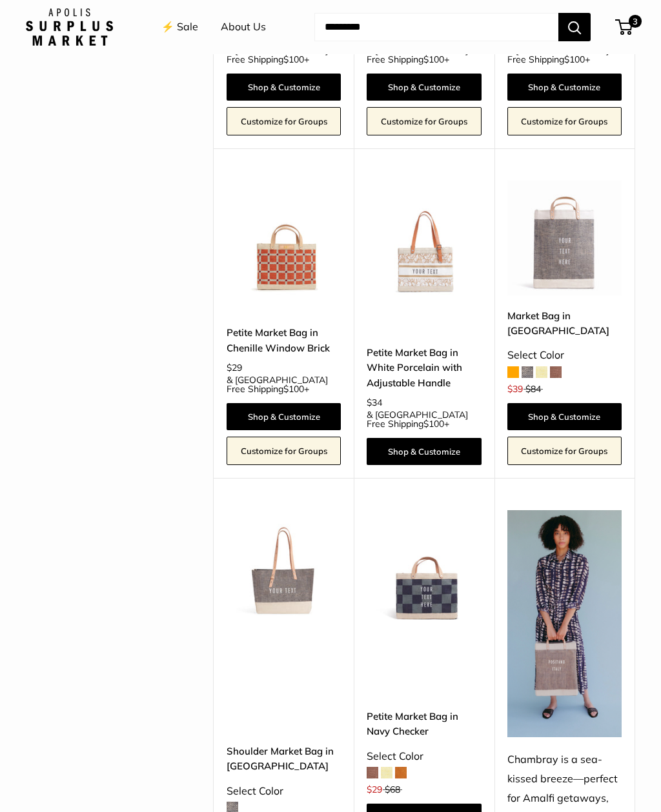 This screenshot has height=812, width=661. What do you see at coordinates (374, 403) in the screenshot?
I see `span: $34` at bounding box center [374, 403].